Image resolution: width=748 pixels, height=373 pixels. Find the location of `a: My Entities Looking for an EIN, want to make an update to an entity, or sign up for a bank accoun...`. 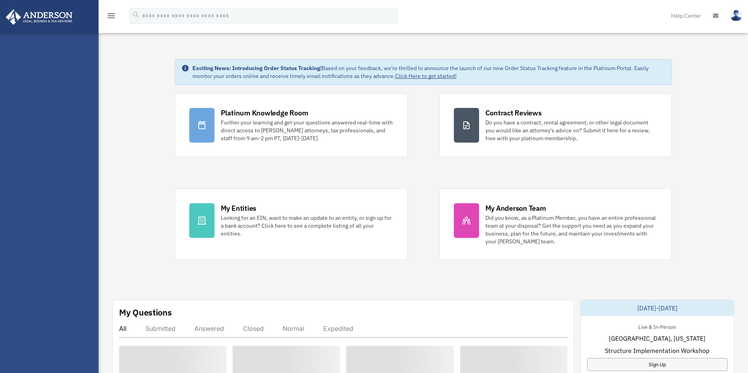

a: My Entities Looking for an EIN, want to make an update to an entity, or sign up for a bank accoun... is located at coordinates (291, 224).